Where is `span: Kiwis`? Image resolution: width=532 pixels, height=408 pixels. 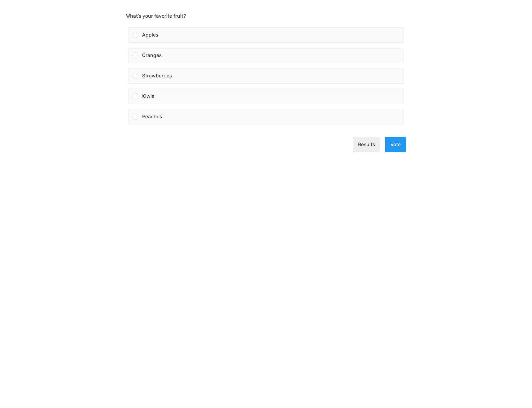 span: Kiwis is located at coordinates (148, 96).